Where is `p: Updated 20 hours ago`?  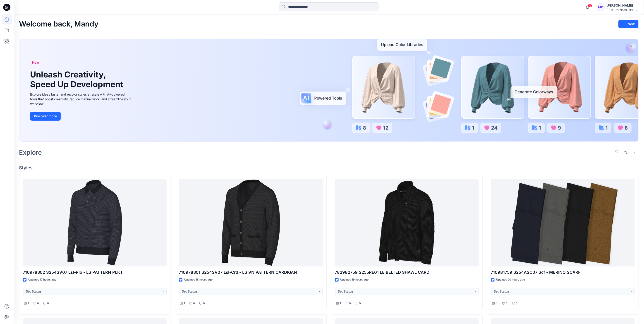 p: Updated 20 hours ago is located at coordinates (511, 279).